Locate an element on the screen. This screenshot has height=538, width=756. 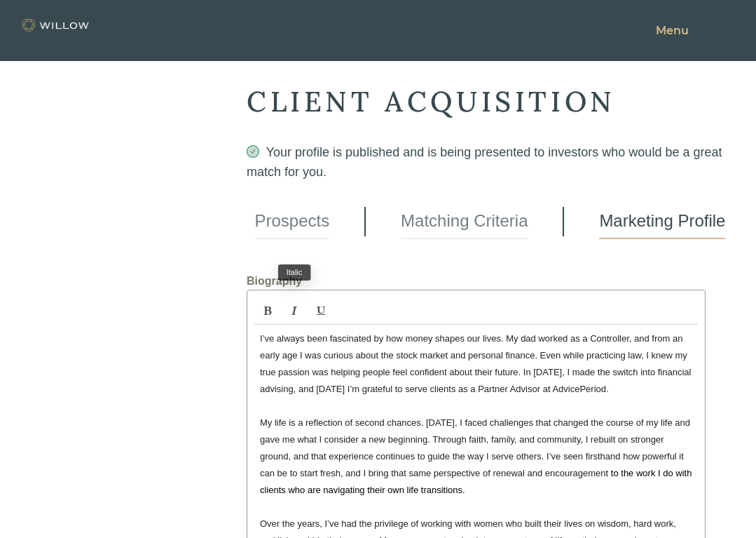
span: Italic is located at coordinates (294, 310).